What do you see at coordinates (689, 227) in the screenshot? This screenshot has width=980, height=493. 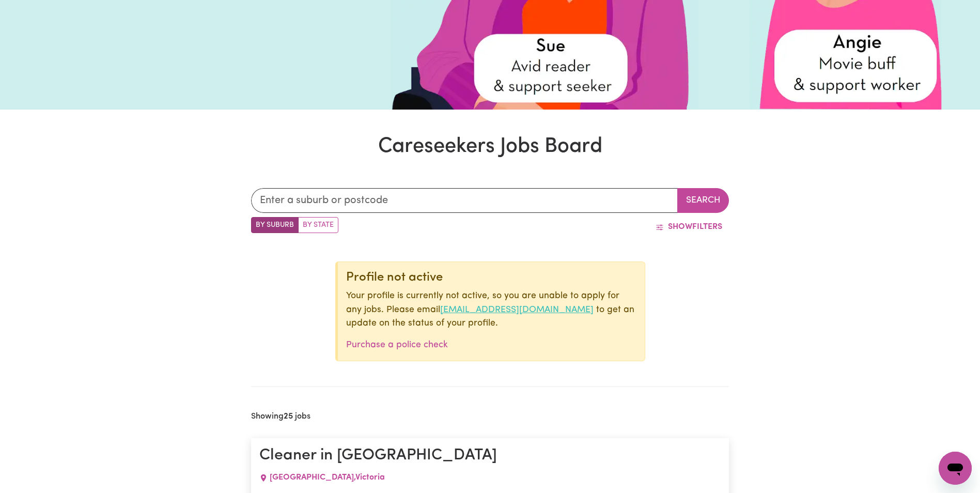 I see `button: ShowFilters` at bounding box center [689, 227].